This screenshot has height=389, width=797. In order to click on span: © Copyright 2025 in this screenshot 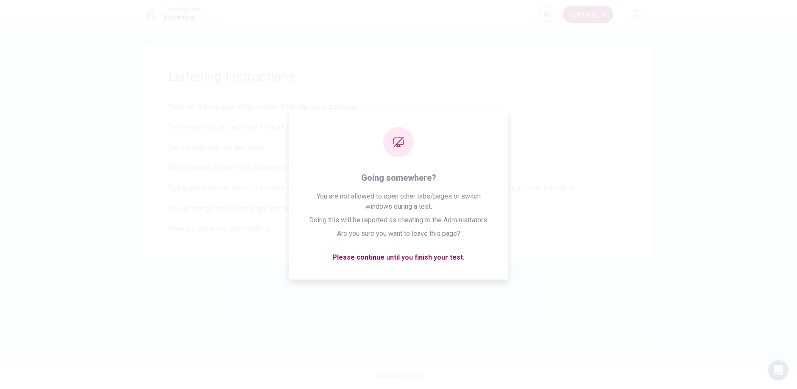, I will do `click(398, 375)`.